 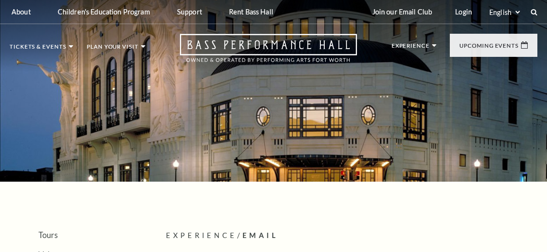 I want to click on a: Tours, so click(x=48, y=234).